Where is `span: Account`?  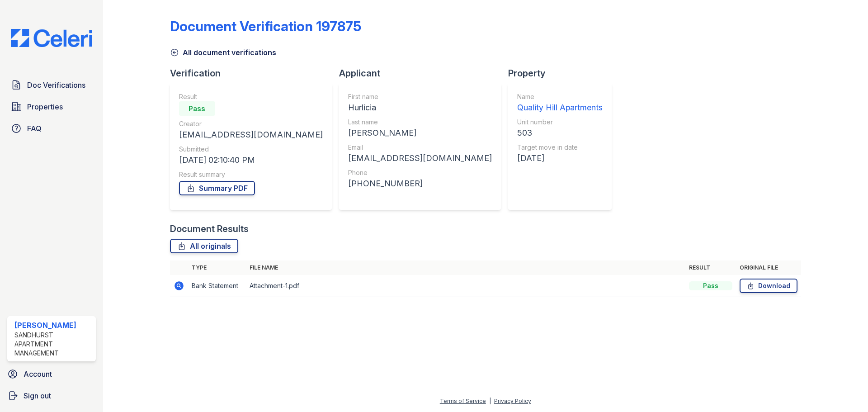 span: Account is located at coordinates (37, 374).